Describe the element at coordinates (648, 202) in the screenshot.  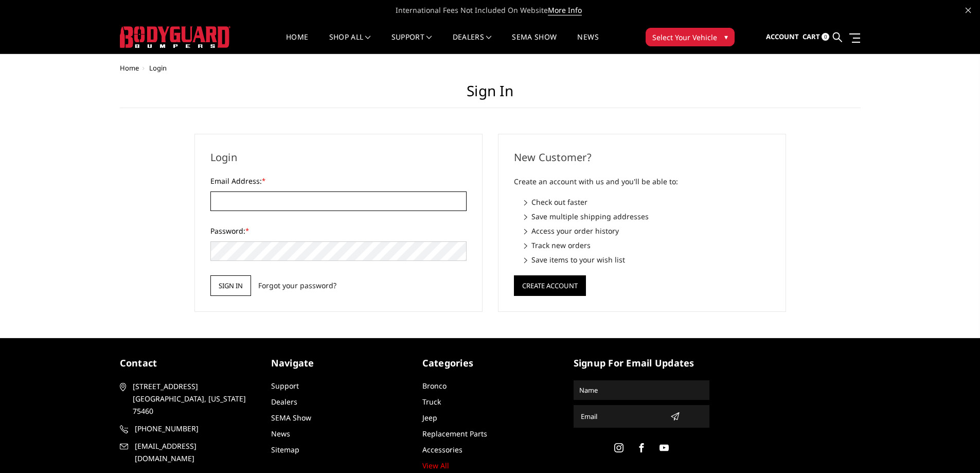
I see `li: Check out faster` at that location.